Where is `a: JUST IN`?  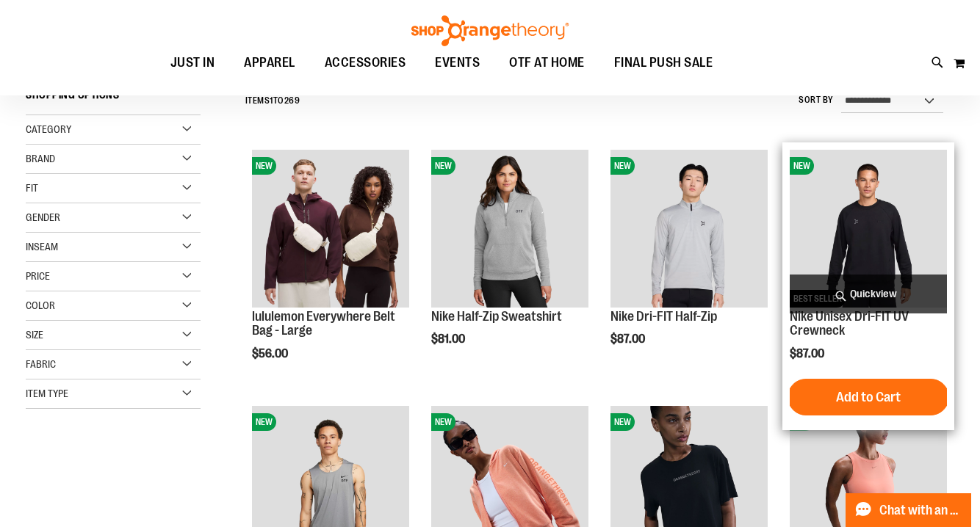
a: JUST IN is located at coordinates (193, 63).